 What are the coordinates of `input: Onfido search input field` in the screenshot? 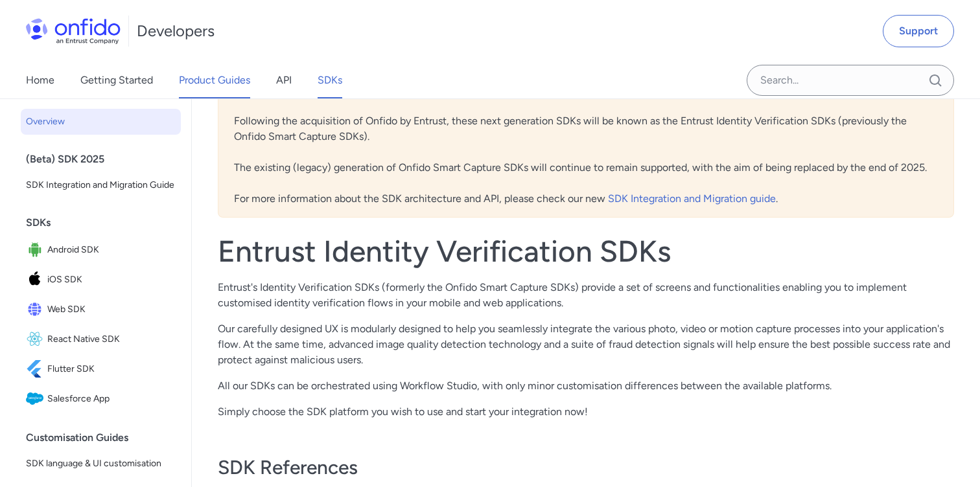 It's located at (850, 80).